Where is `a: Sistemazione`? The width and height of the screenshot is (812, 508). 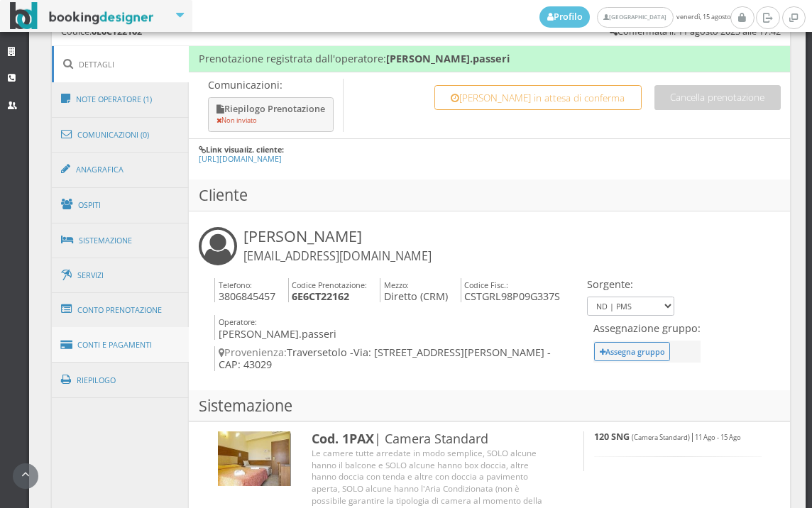
a: Sistemazione is located at coordinates (121, 240).